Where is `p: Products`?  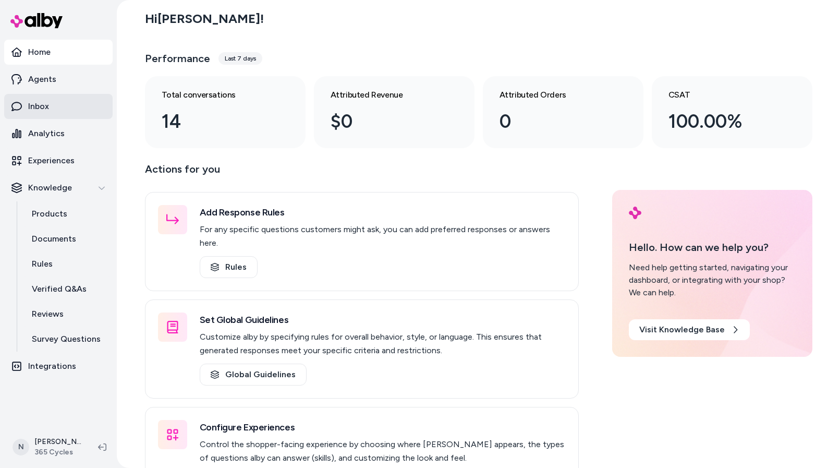 p: Products is located at coordinates (50, 214).